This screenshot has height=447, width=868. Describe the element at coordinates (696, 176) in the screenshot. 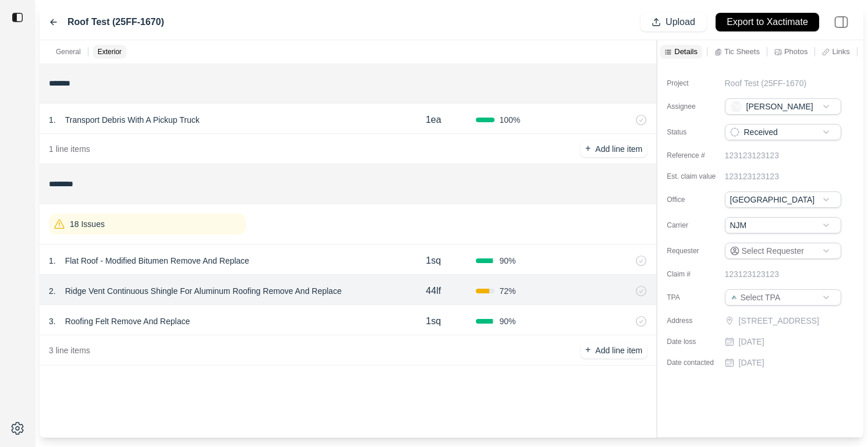

I see `label: Est. claim value` at that location.